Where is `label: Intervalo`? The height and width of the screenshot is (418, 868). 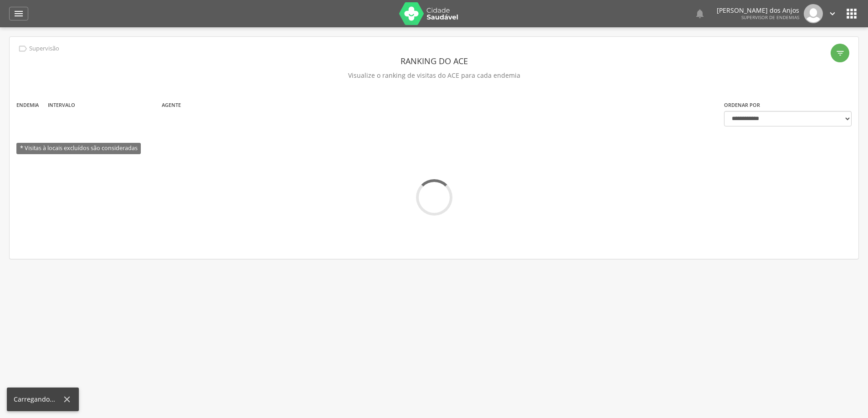
label: Intervalo is located at coordinates (62, 105).